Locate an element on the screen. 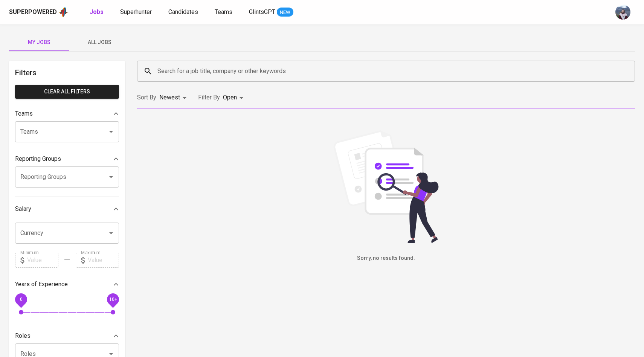  span: Open is located at coordinates (230, 97).